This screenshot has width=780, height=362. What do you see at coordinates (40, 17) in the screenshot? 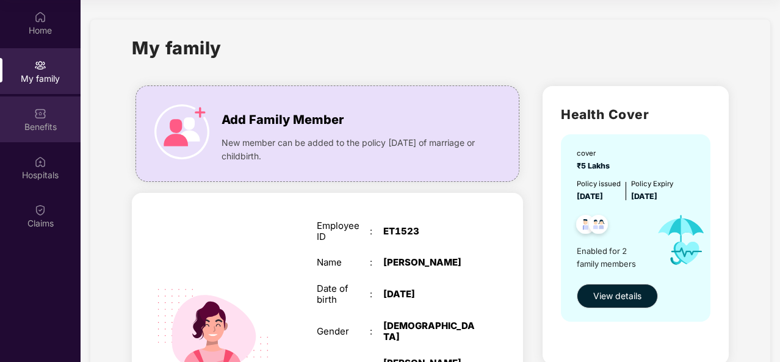
I see `img: svg+xml;base64,PHN2ZyBpZD0iSG9tZSIgeG1sbnM9Imh0dHA6Ly93d3cudzMub3JnLzIwMDAvc3ZnIiB3aWR0aD0iMjAiIG...` at bounding box center [40, 17].